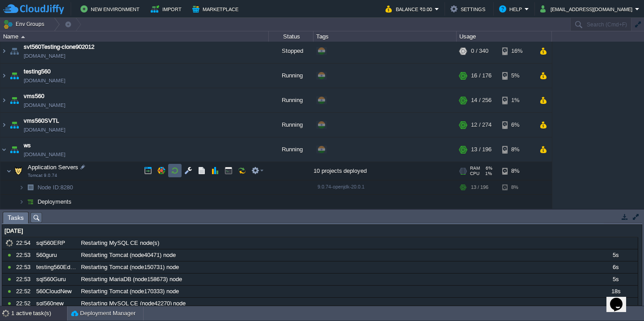 This screenshot has height=321, width=644. Describe the element at coordinates (487, 174) in the screenshot. I see `span: 1%` at that location.